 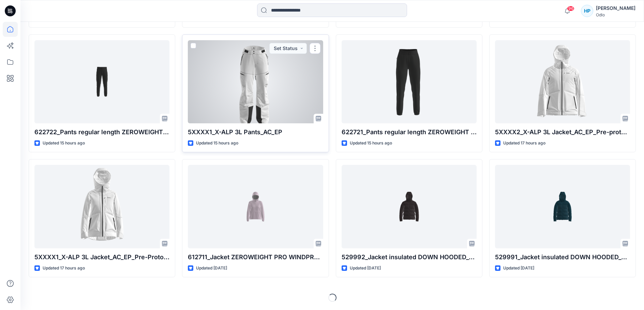 I want to click on div: Odlo, so click(x=616, y=15).